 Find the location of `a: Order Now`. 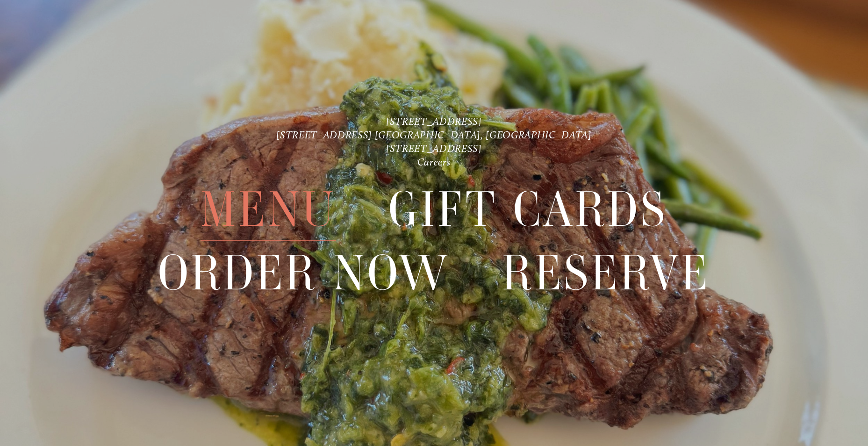

a: Order Now is located at coordinates (304, 272).